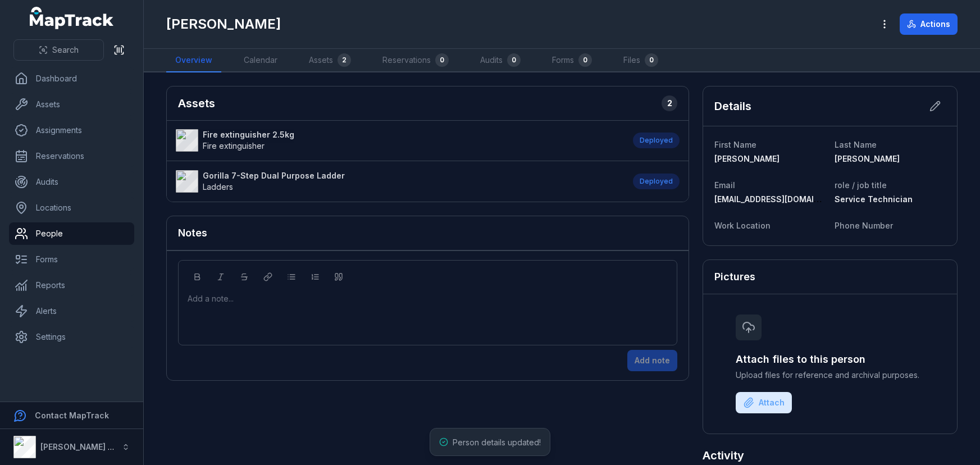  I want to click on span: Work Location, so click(743, 225).